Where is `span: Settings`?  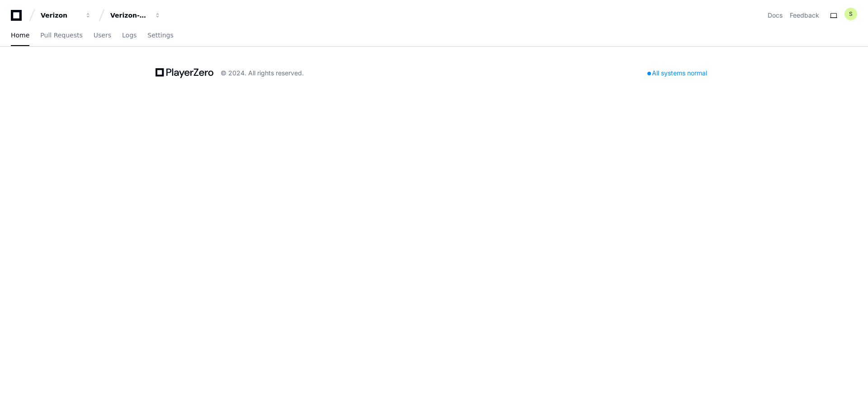
span: Settings is located at coordinates (160, 35).